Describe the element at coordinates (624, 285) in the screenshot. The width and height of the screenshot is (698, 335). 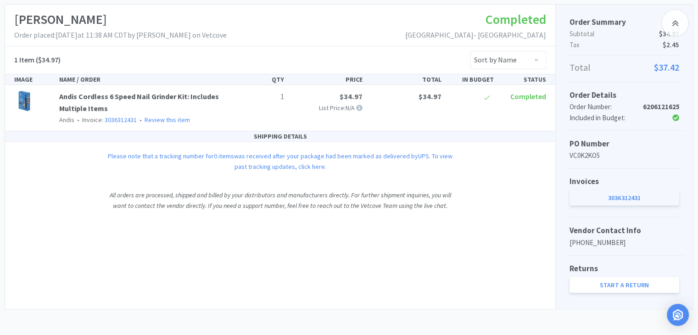
I see `a: Start a Return` at that location.